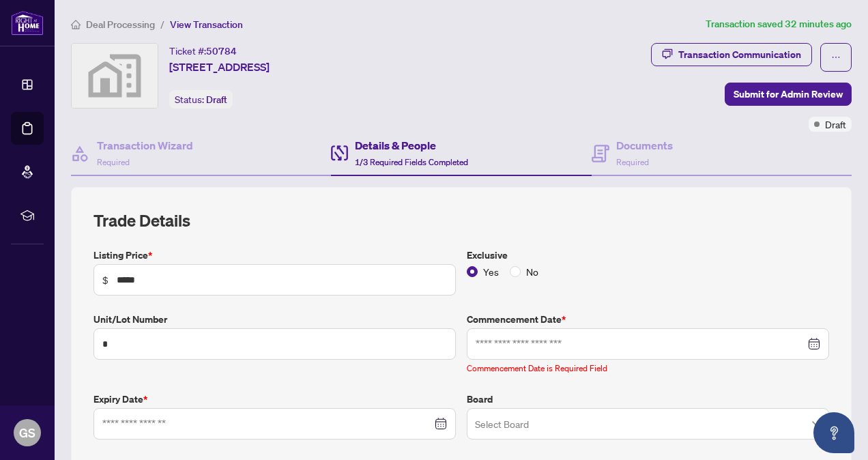 The image size is (868, 460). What do you see at coordinates (411, 162) in the screenshot?
I see `span: 1/3 Required Fields Completed` at bounding box center [411, 162].